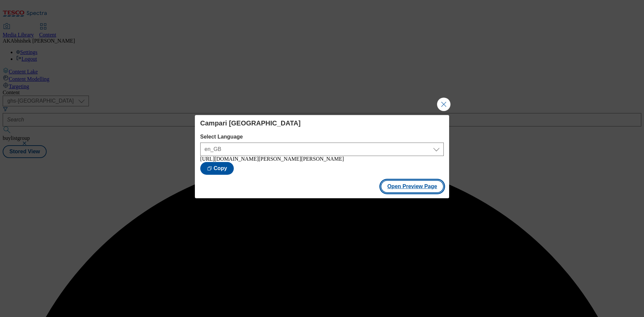 This screenshot has height=317, width=644. What do you see at coordinates (322, 156) in the screenshot?
I see `div: Modal` at bounding box center [322, 156].